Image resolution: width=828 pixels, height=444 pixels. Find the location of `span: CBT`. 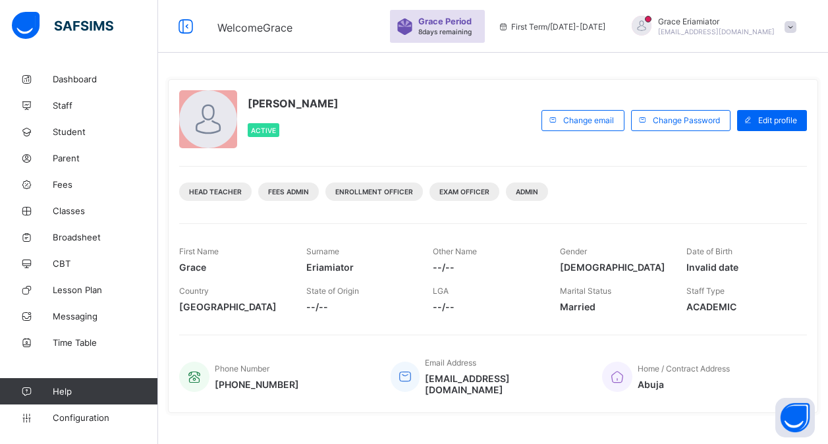

span: CBT is located at coordinates (105, 264).